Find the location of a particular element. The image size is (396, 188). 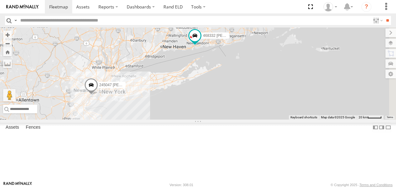

a: Visit our Website is located at coordinates (18, 185).